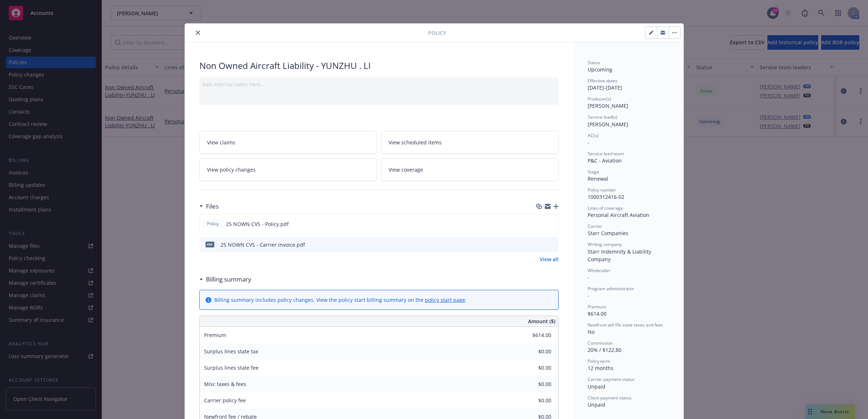  What do you see at coordinates (288, 142) in the screenshot?
I see `a: View claims` at bounding box center [288, 142].